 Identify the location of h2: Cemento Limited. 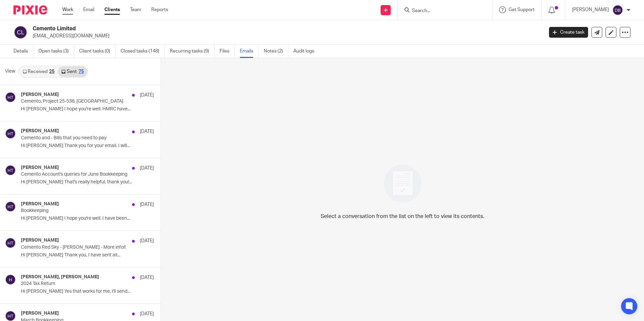
(235, 28).